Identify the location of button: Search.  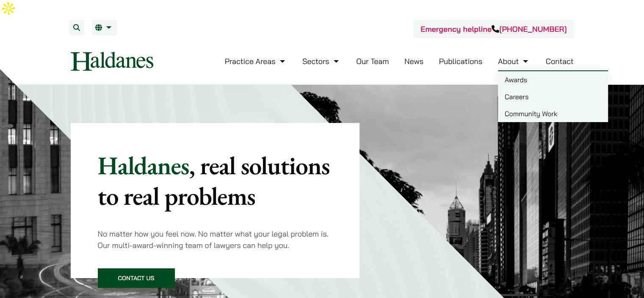
(77, 28).